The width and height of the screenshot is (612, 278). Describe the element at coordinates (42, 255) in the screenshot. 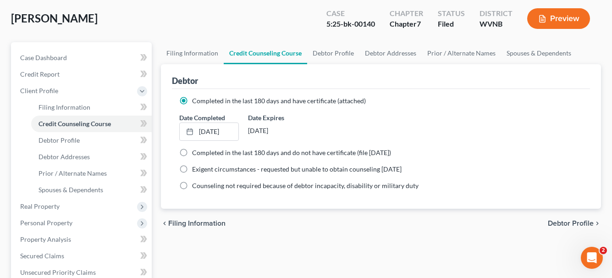

I see `span: Secured Claims` at that location.